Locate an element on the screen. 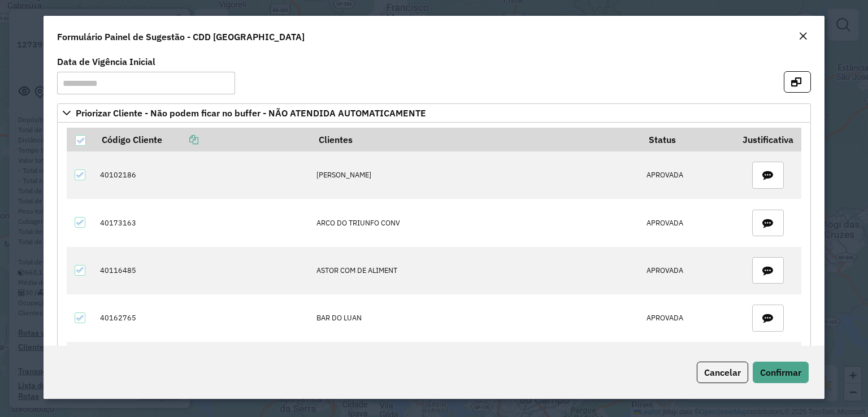 The image size is (868, 417). td: 40116485 is located at coordinates (202, 271).